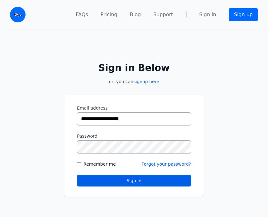 The height and width of the screenshot is (217, 268). Describe the element at coordinates (134, 108) in the screenshot. I see `label: Email address` at that location.